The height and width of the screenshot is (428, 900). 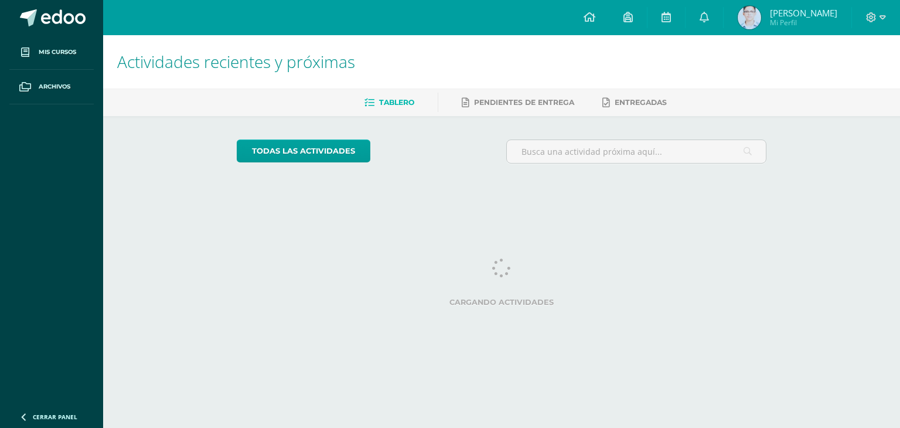 What do you see at coordinates (637, 151) in the screenshot?
I see `input: Busca una actividad próxima aquí...` at bounding box center [637, 151].